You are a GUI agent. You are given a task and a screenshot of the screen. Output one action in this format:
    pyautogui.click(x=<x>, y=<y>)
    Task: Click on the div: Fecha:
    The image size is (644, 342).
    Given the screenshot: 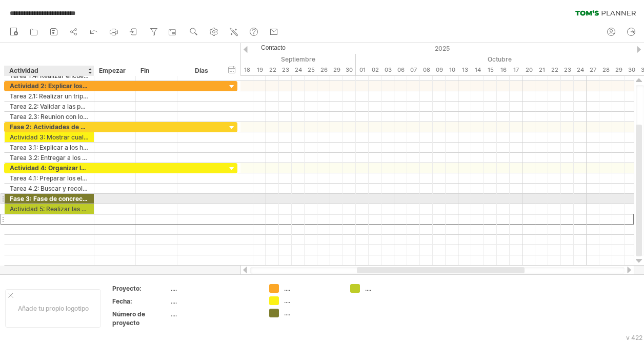 What is the action you would take?
    pyautogui.click(x=141, y=301)
    